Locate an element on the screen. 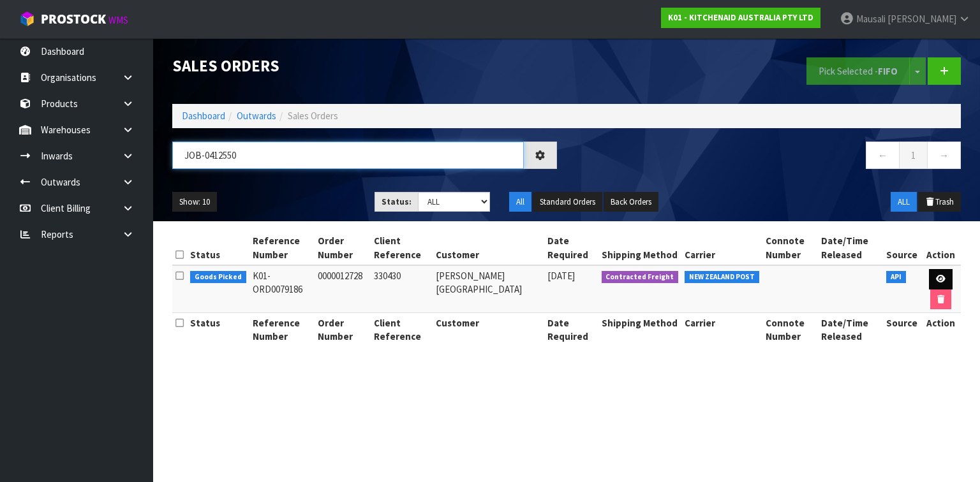 The height and width of the screenshot is (482, 980). nav: Page navigation is located at coordinates (768, 157).